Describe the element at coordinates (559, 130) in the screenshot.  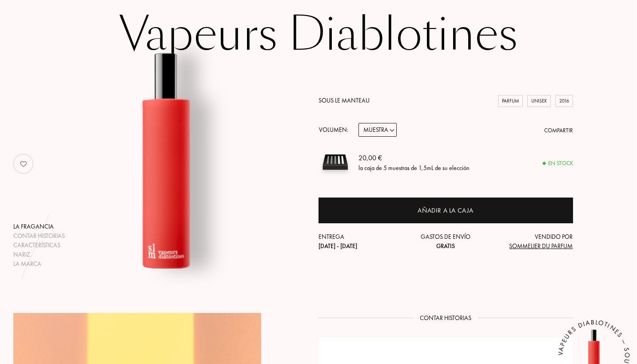
I see `div: Compartir` at that location.